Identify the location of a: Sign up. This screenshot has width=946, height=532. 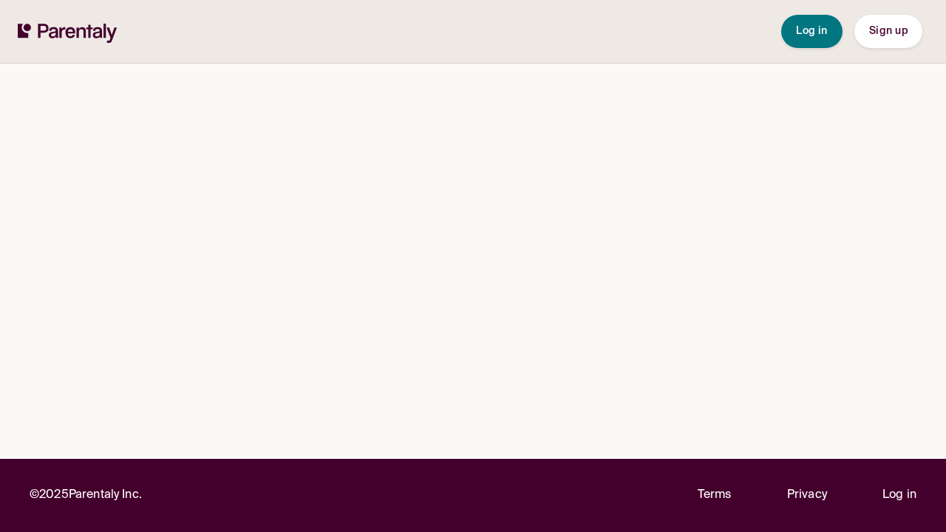
(888, 31).